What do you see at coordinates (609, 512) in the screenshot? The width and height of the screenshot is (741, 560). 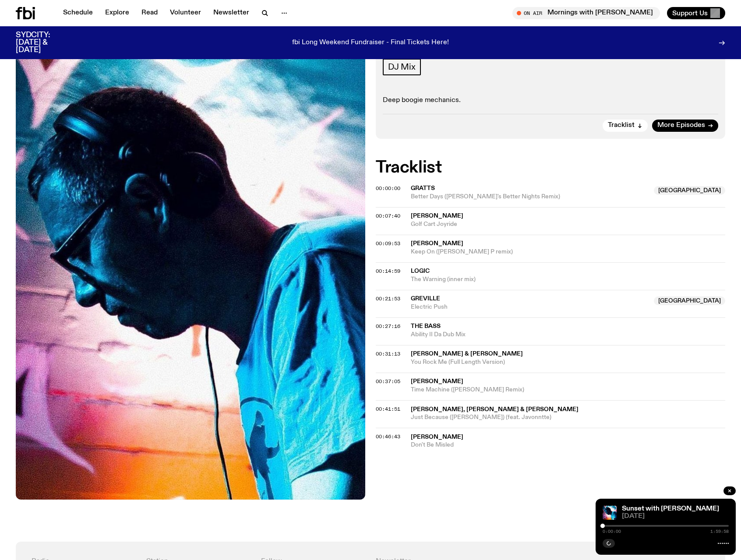 I see `img: Simon Caldwell stands side on, looking downwards. He has headphones on. Behind him is a brightly ...` at bounding box center [609, 512].